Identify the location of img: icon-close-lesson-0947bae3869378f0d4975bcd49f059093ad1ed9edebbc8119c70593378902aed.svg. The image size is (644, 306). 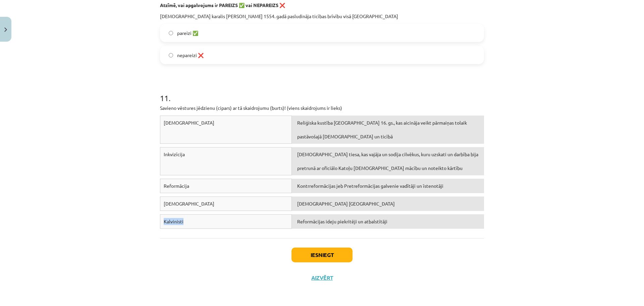
(6, 30).